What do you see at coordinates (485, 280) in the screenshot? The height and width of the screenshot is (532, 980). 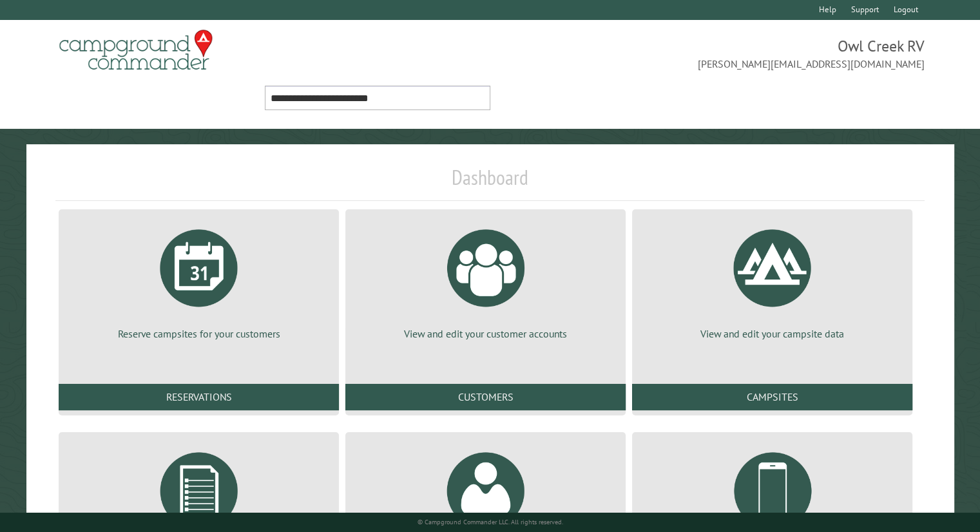 I see `a: View and edit your customer accounts` at bounding box center [485, 280].